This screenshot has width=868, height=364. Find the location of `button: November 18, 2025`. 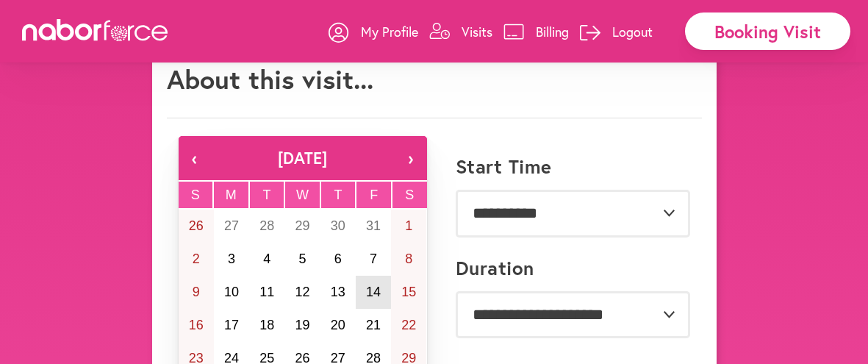

button: November 18, 2025 is located at coordinates (267, 325).